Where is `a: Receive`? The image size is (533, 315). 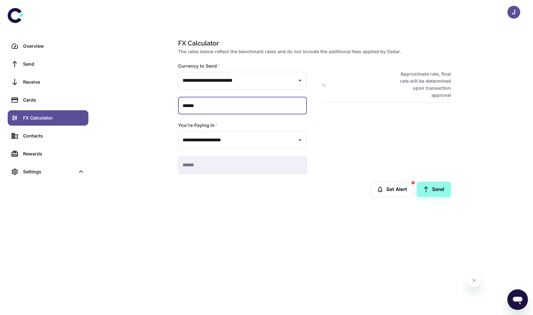 a: Receive is located at coordinates (48, 82).